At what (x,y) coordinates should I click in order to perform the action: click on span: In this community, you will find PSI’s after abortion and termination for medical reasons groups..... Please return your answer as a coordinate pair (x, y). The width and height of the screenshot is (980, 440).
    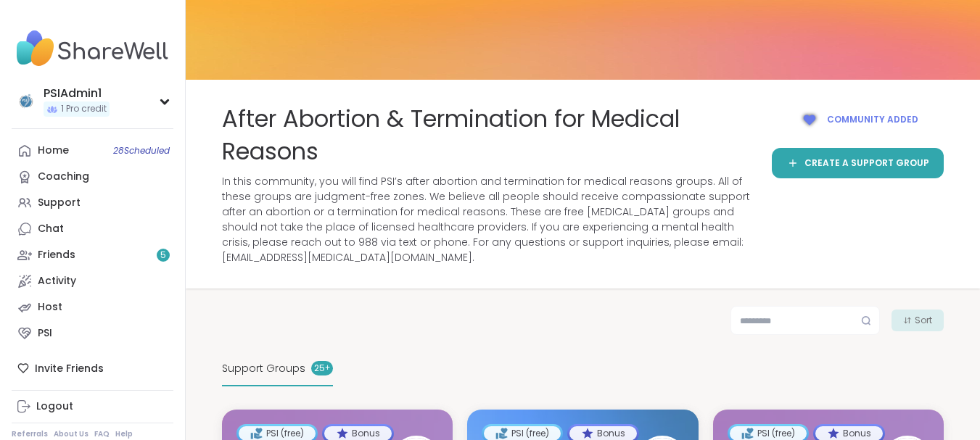
    Looking at the image, I should click on (488, 220).